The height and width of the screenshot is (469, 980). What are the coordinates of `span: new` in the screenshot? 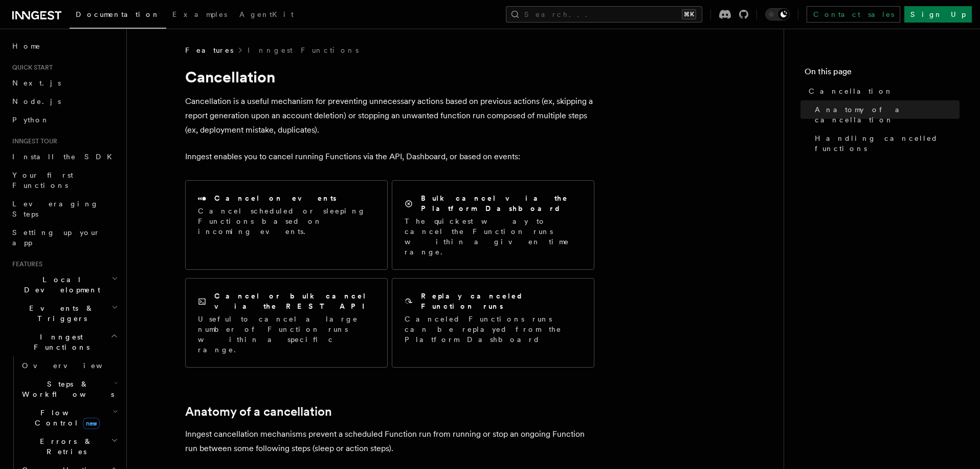 It's located at (91, 423).